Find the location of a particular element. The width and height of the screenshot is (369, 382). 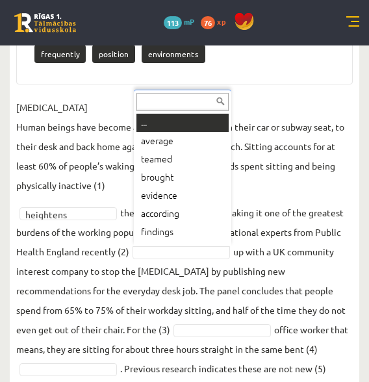

div: evidence is located at coordinates (183, 196).